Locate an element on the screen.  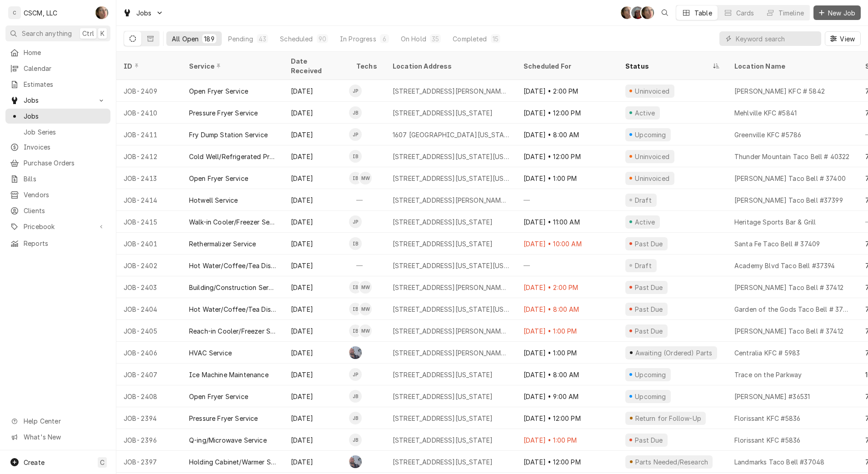
div: HVAC Service is located at coordinates (210, 353).